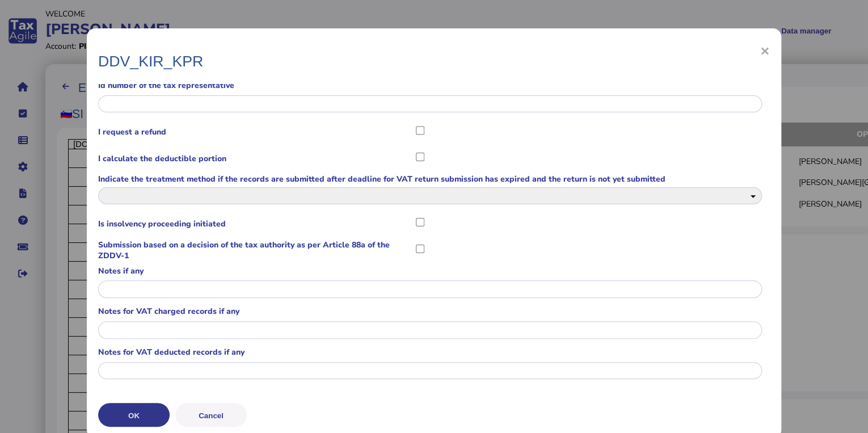  I want to click on button: Cancel, so click(211, 415).